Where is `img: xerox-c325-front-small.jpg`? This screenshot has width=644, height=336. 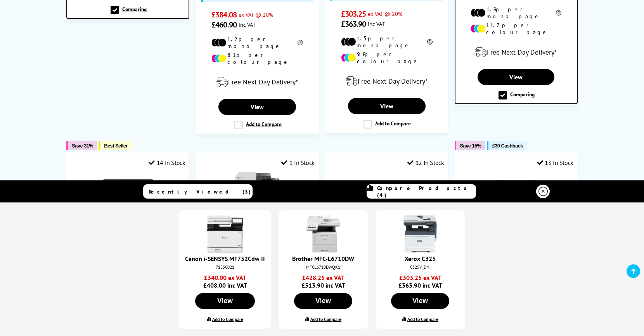
img: xerox-c325-front-small.jpg is located at coordinates (420, 234).